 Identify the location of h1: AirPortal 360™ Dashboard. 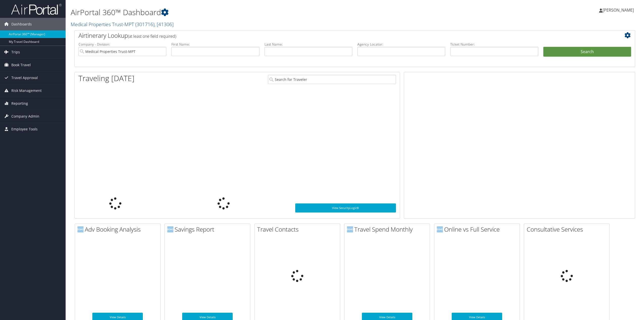
(260, 13).